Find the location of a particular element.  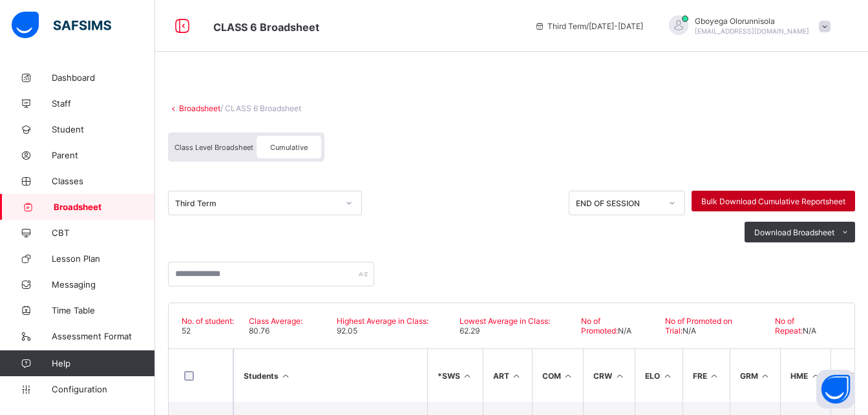

a: Broadsheet is located at coordinates (199, 108).